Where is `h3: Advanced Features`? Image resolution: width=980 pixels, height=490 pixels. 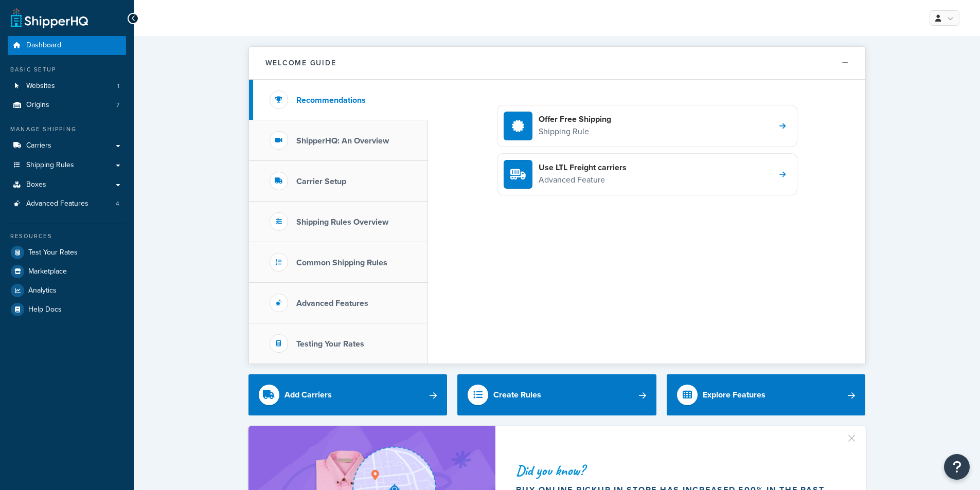 h3: Advanced Features is located at coordinates (332, 303).